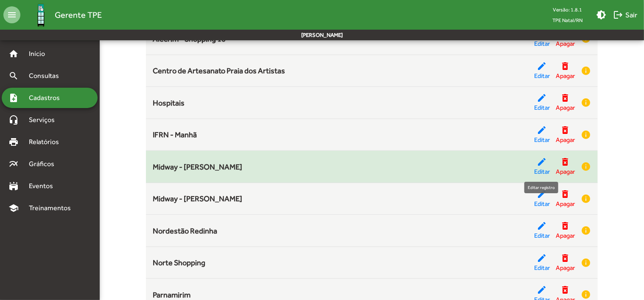 The image size is (644, 300). What do you see at coordinates (46, 142) in the screenshot?
I see `span: Relatórios` at bounding box center [46, 142].